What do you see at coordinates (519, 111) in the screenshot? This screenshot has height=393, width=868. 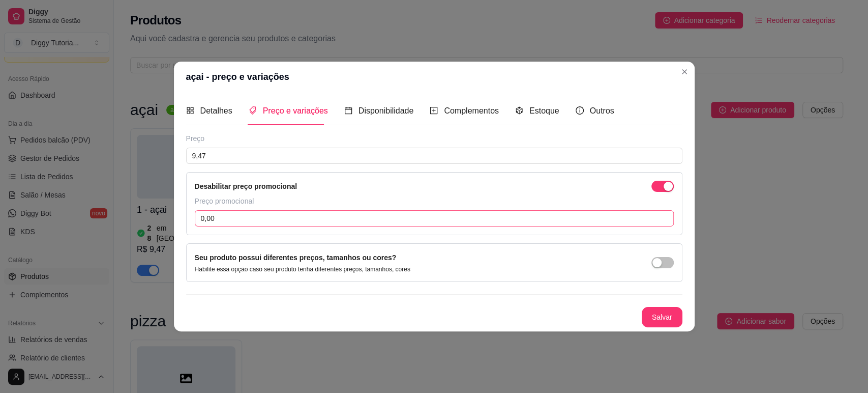 I see `span: code-sandbox` at bounding box center [519, 111].